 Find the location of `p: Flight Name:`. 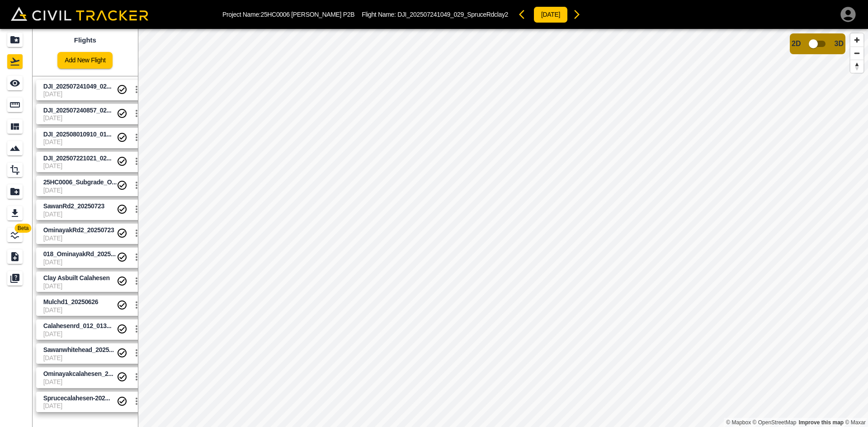

p: Flight Name: is located at coordinates (435, 15).